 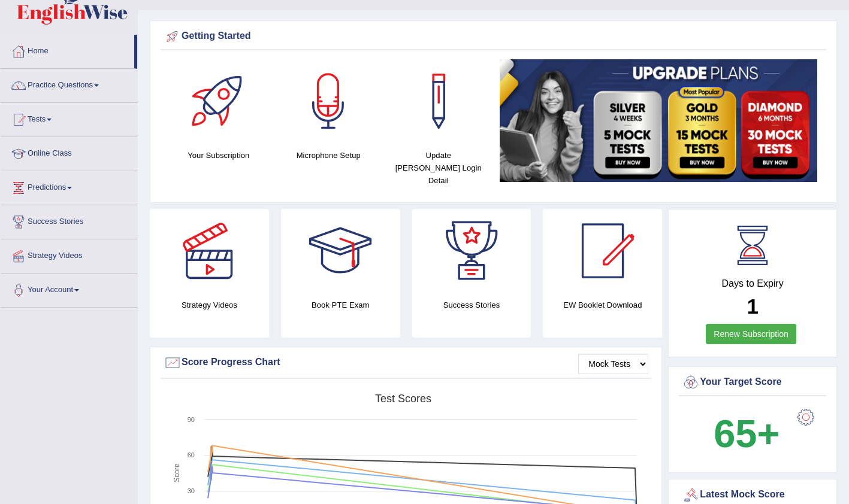 I want to click on div: Your Target Score, so click(x=752, y=383).